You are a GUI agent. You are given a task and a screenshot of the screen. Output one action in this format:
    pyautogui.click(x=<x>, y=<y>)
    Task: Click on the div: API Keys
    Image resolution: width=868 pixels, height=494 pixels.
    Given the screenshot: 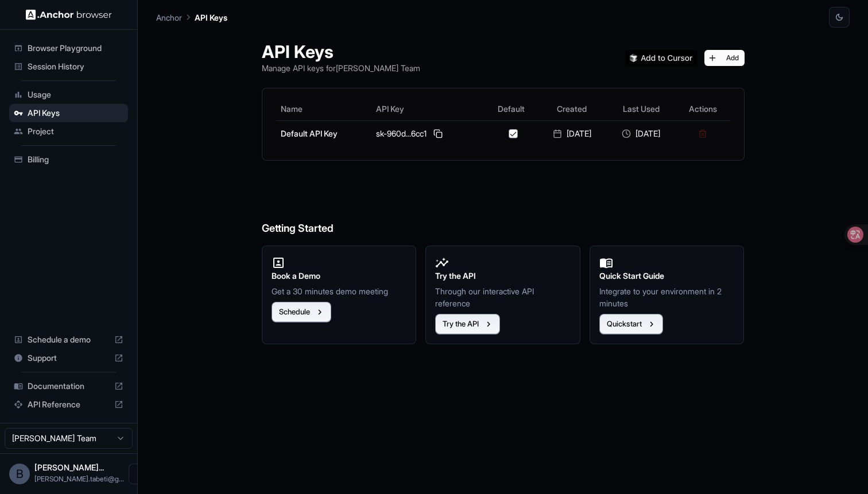 What is the action you would take?
    pyautogui.click(x=68, y=113)
    